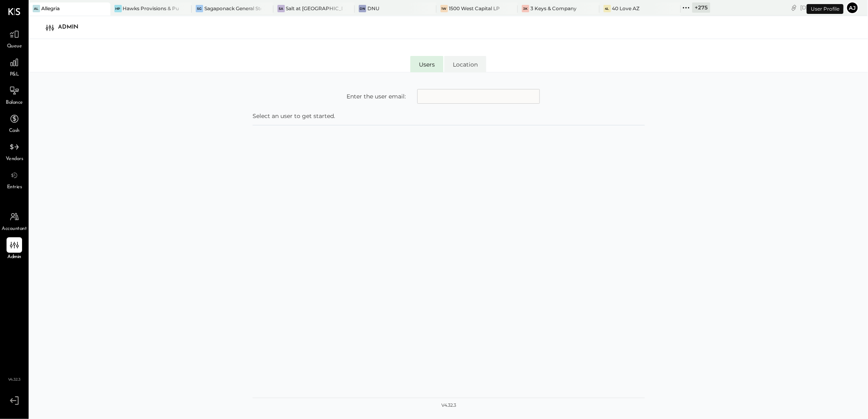 Image resolution: width=868 pixels, height=419 pixels. What do you see at coordinates (794, 7) in the screenshot?
I see `div: copy link` at bounding box center [794, 7].